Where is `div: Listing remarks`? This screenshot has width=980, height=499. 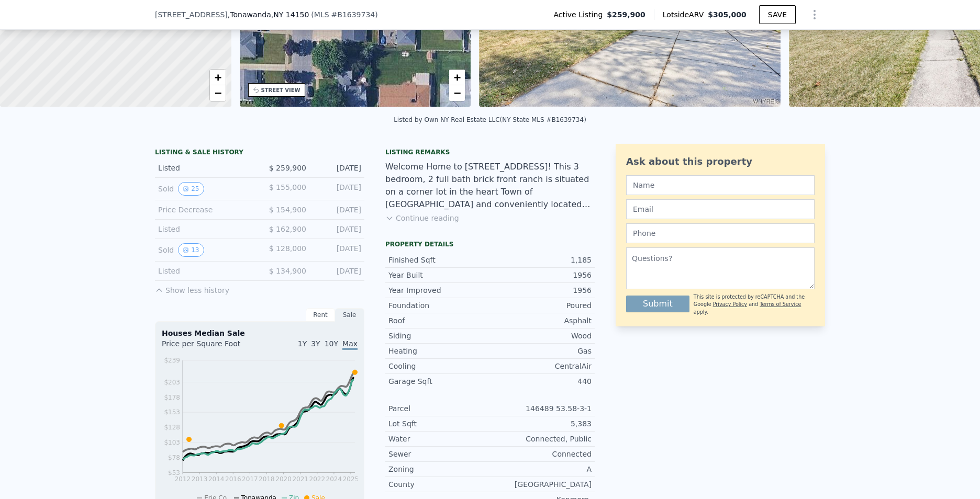
div: Listing remarks is located at coordinates (490, 153).